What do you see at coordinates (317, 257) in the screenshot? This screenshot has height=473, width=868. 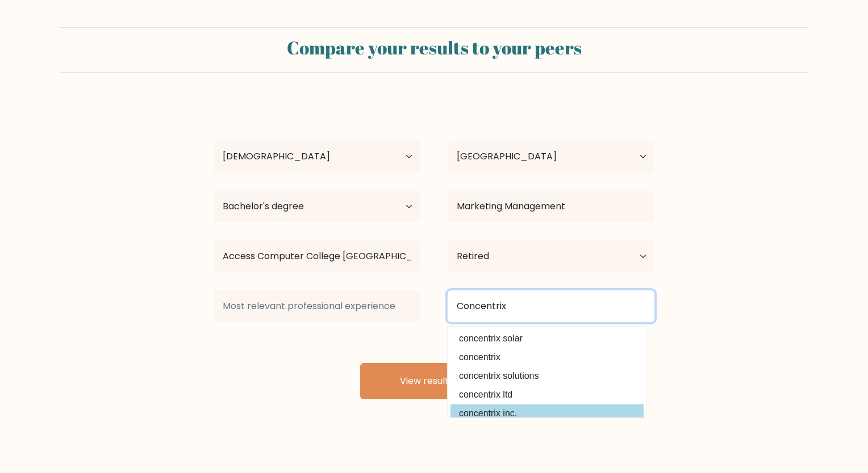 I see `input: Most relevant educational institution` at bounding box center [317, 257].